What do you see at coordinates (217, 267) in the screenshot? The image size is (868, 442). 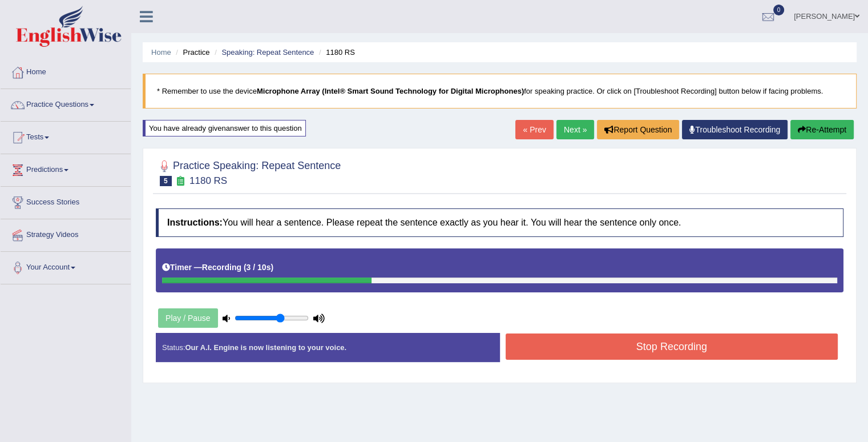 I see `h5: Timer —` at bounding box center [217, 267].